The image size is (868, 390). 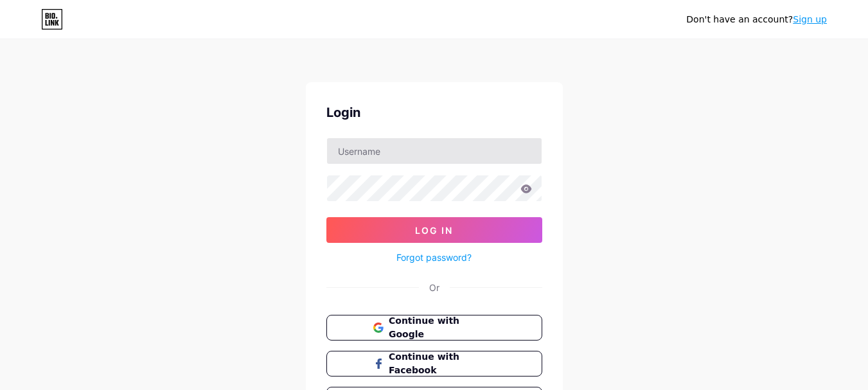 What do you see at coordinates (441, 364) in the screenshot?
I see `span: Continue with Facebook` at bounding box center [441, 364].